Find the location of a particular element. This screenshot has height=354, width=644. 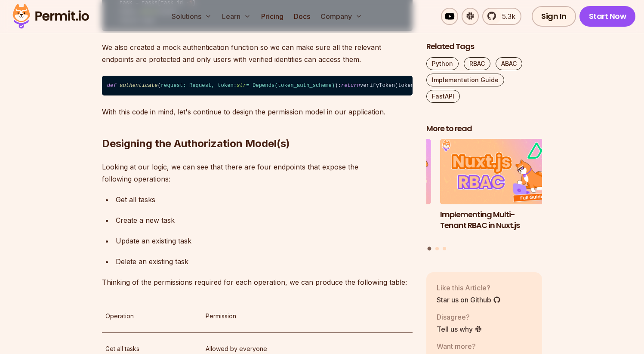

button: Go to slide 2 is located at coordinates (437, 248).